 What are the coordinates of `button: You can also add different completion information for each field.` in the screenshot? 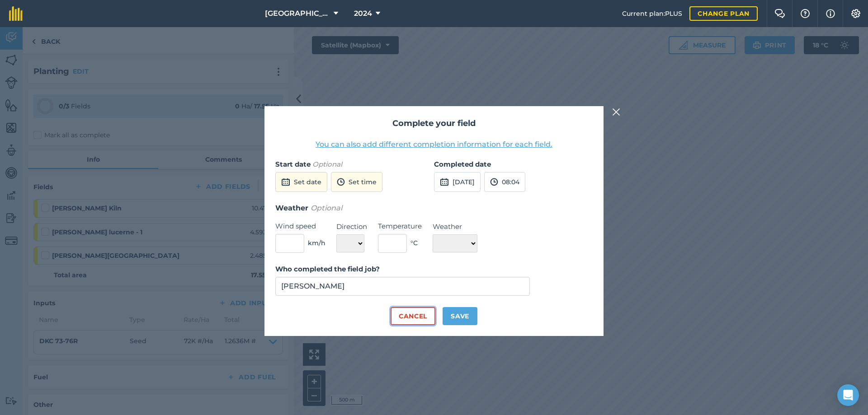 It's located at (434, 144).